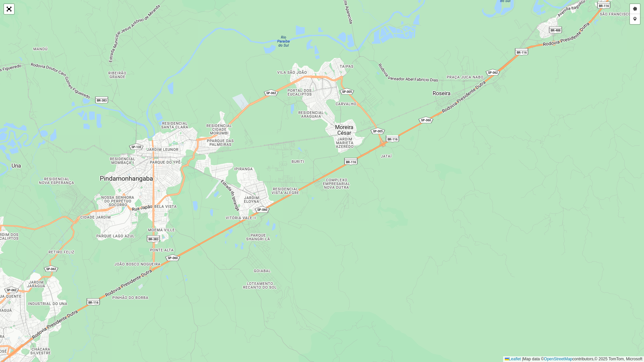  Describe the element at coordinates (635, 19) in the screenshot. I see `a: Adicionar checkpoint` at that location.